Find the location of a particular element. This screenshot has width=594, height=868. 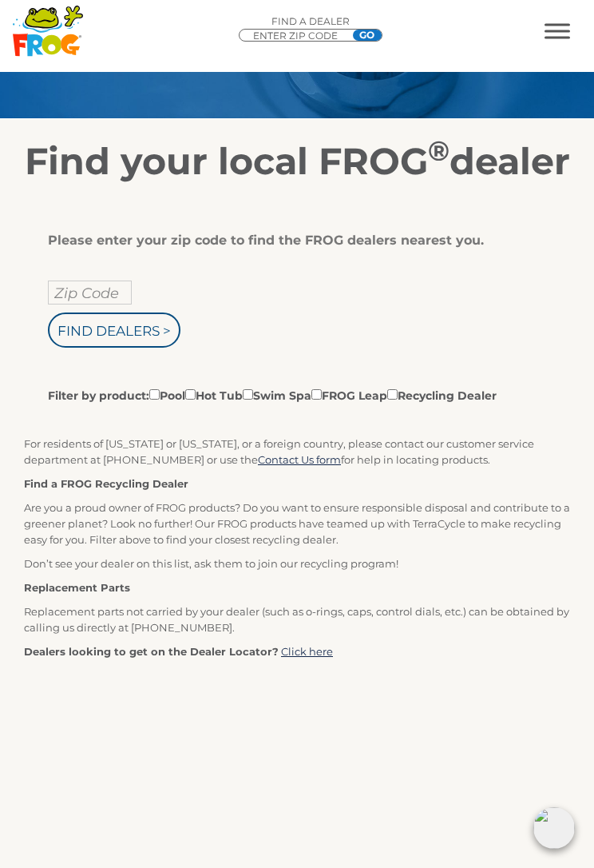

h2: Find your local FROG dealer is located at coordinates (297, 161).